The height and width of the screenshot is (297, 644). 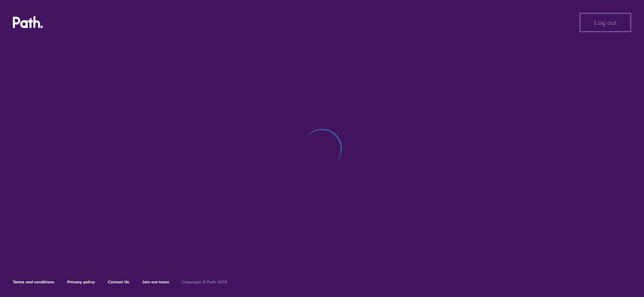 What do you see at coordinates (605, 22) in the screenshot?
I see `span: Log out` at bounding box center [605, 22].